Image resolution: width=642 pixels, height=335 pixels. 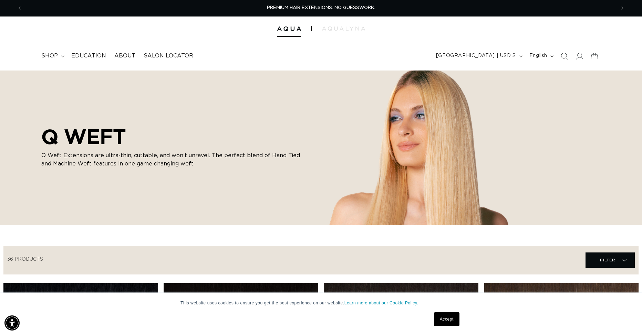 I want to click on a: Education, so click(x=88, y=56).